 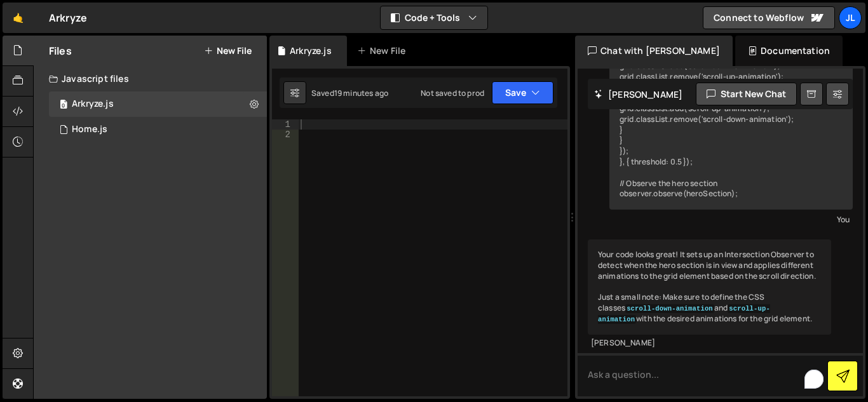 What do you see at coordinates (68, 18) in the screenshot?
I see `div: Arkryze` at bounding box center [68, 18].